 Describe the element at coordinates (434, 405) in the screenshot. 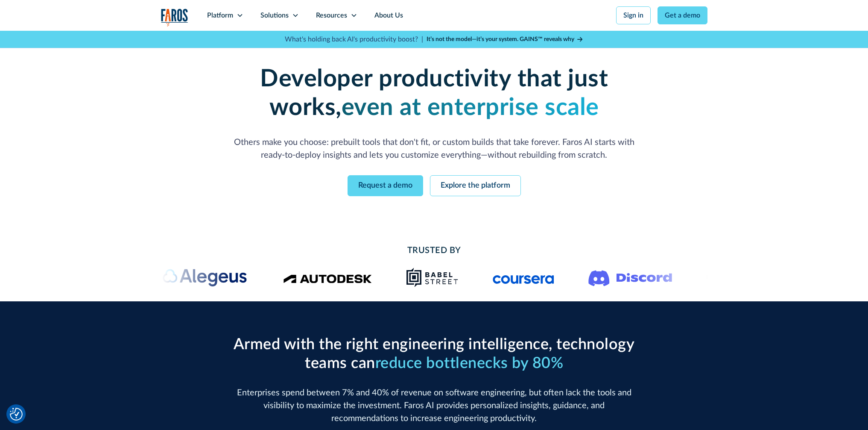

I see `p: Enterprises spend between 7% and 40% of revenue on software engineering, but often lack the tools...` at that location.